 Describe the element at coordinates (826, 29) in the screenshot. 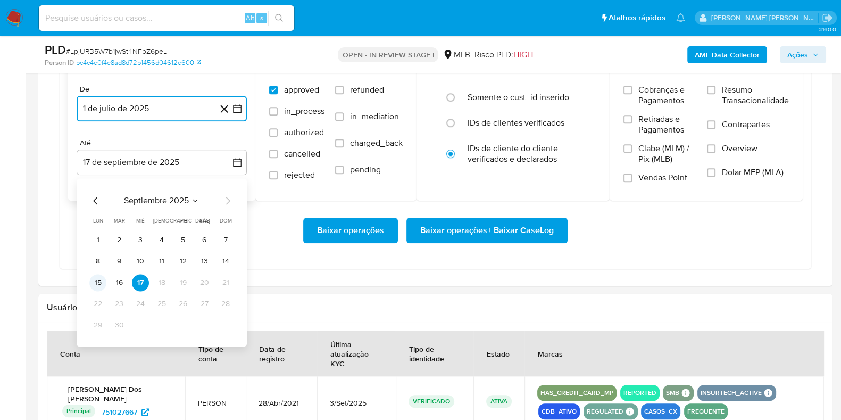

I see `span: 3.160.0` at that location.